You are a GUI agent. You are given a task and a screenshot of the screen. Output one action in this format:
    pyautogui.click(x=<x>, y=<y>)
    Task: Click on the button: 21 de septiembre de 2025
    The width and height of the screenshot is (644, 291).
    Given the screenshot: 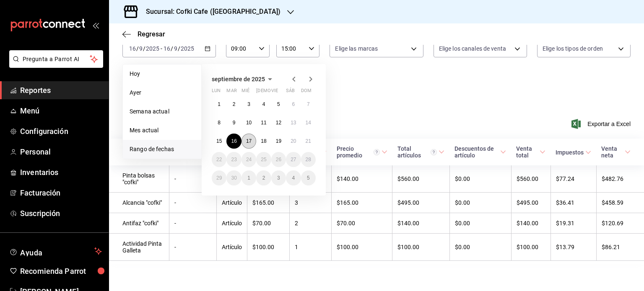 What is the action you would take?
    pyautogui.click(x=308, y=141)
    